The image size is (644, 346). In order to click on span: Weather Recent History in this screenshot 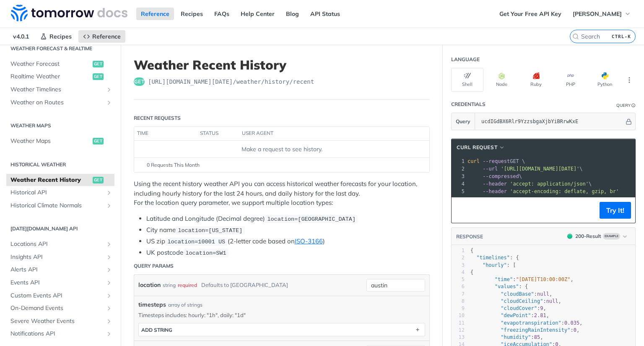, I will do `click(50, 180)`.